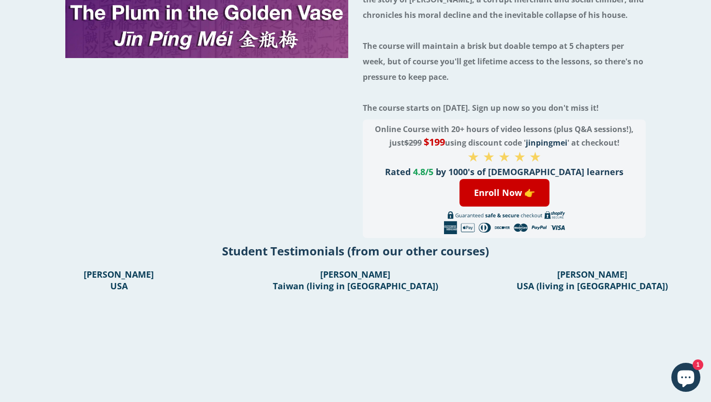 The width and height of the screenshot is (711, 402). What do you see at coordinates (504, 192) in the screenshot?
I see `a: Enroll Now 👉` at bounding box center [504, 192].